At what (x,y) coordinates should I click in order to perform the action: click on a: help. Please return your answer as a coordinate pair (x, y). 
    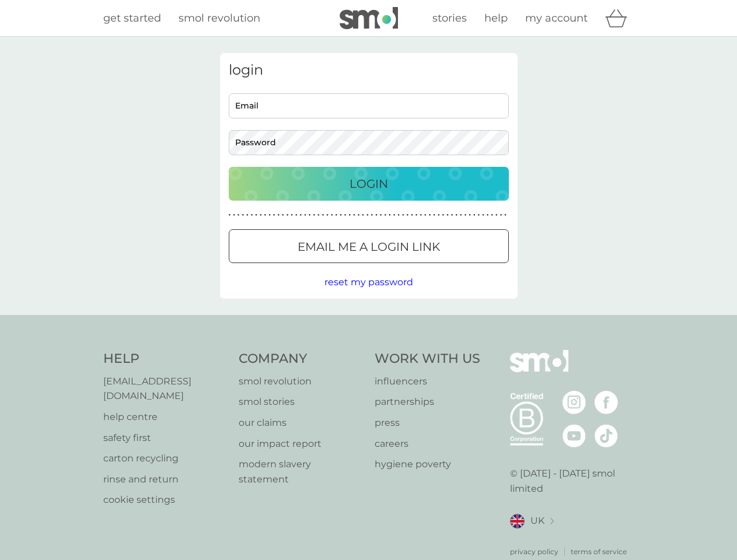
    Looking at the image, I should click on (496, 18).